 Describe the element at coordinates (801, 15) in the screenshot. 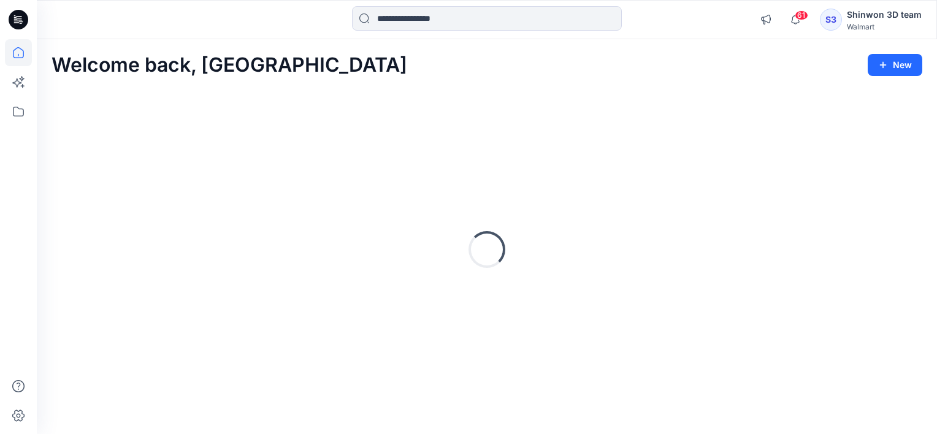

I see `span: 61` at that location.